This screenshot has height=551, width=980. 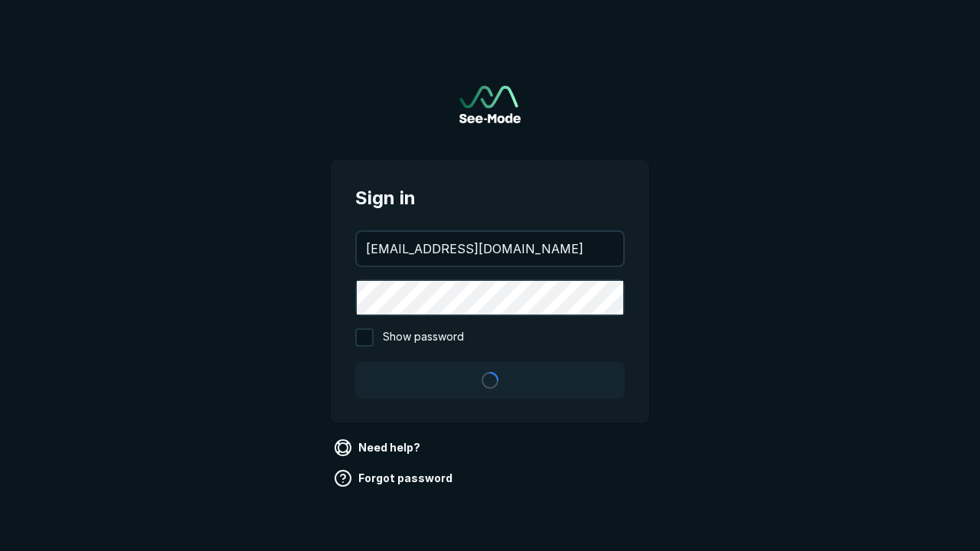 What do you see at coordinates (490, 249) in the screenshot?
I see `input: your@email.com` at bounding box center [490, 249].